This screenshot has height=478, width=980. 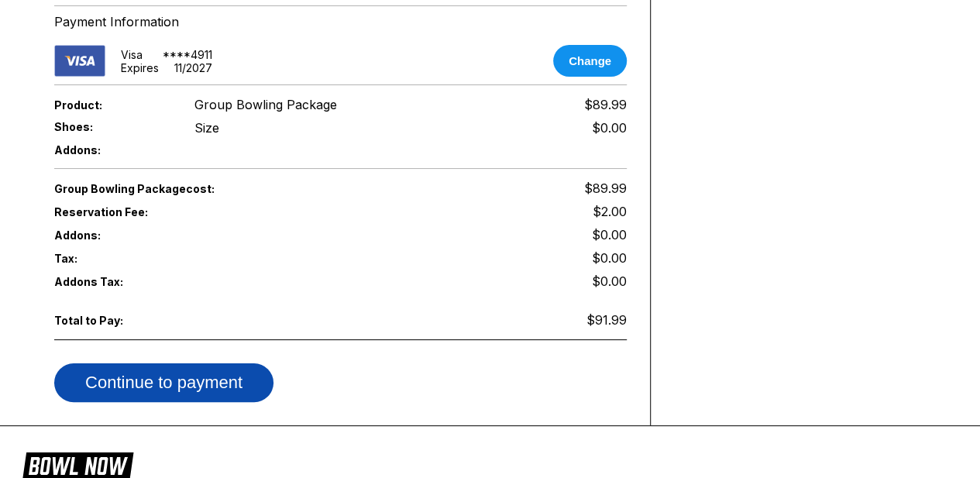 What do you see at coordinates (163, 383) in the screenshot?
I see `button: Continue to payment` at bounding box center [163, 383].